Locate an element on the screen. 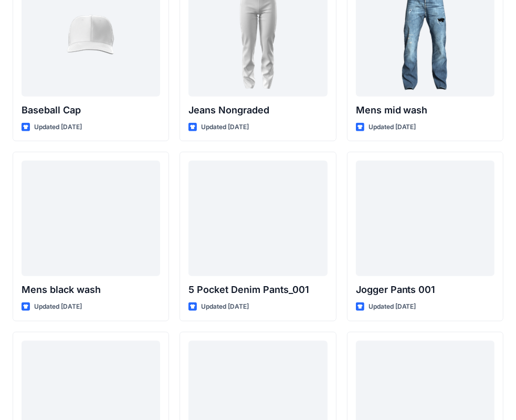  p: Mens mid wash is located at coordinates (425, 110).